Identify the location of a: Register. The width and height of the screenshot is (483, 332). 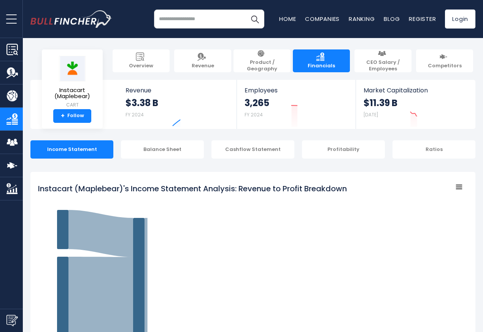
(422, 19).